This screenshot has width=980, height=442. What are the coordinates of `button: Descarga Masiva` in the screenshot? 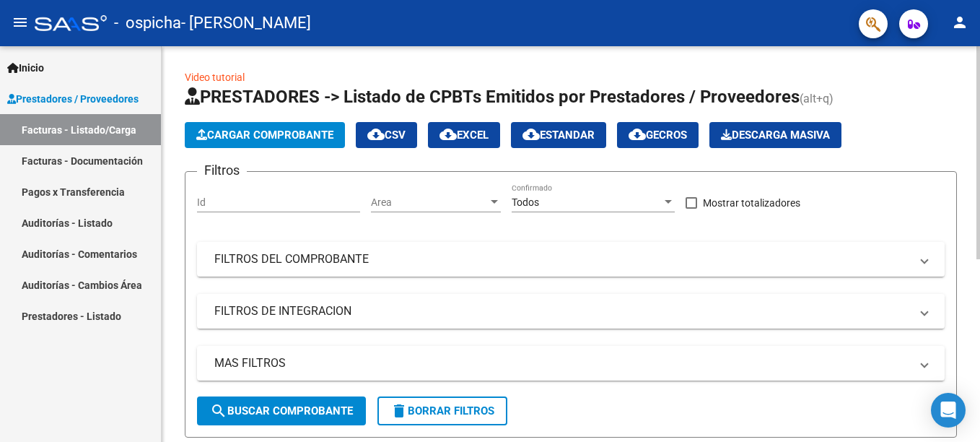 It's located at (775, 135).